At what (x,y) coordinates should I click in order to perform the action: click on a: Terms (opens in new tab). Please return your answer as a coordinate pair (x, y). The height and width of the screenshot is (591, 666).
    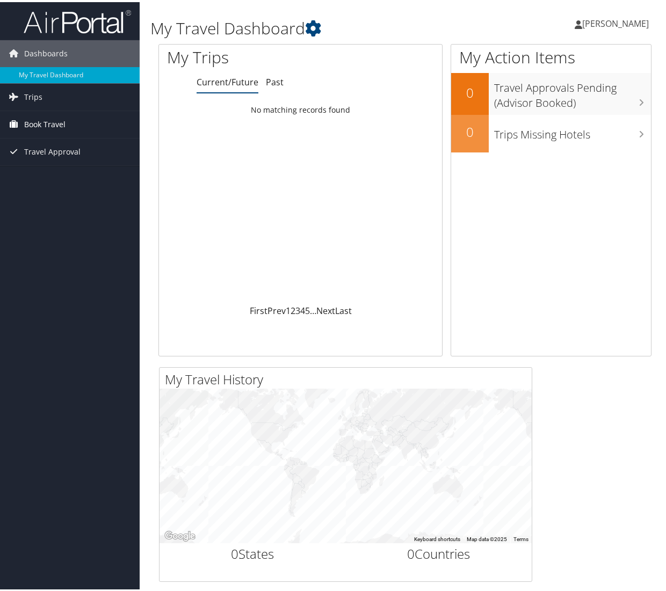
    Looking at the image, I should click on (521, 537).